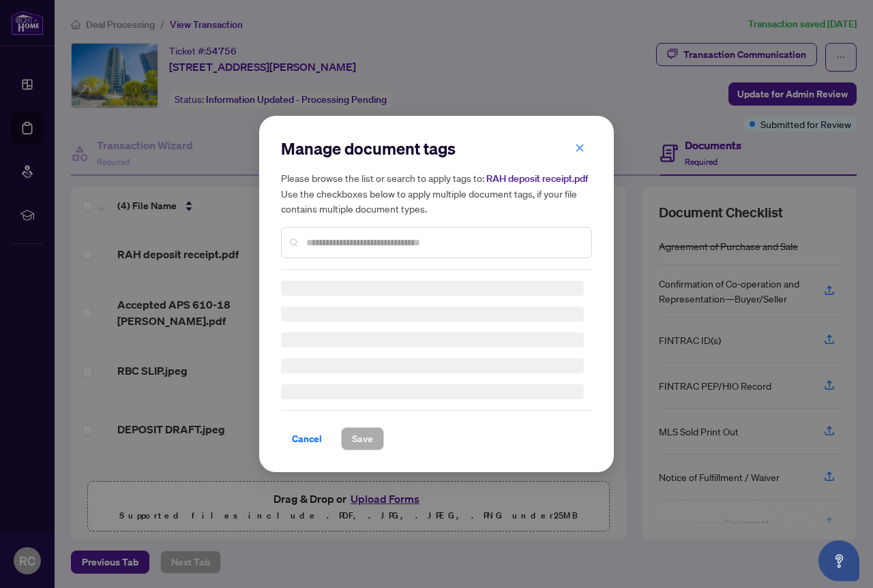  What do you see at coordinates (307, 439) in the screenshot?
I see `span: Cancel` at bounding box center [307, 439].